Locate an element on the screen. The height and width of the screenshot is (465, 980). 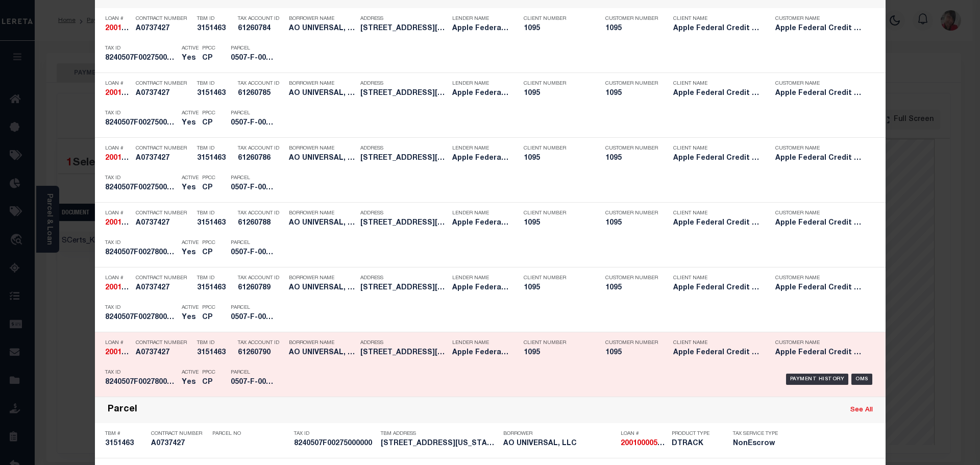
p: Parcel No is located at coordinates (250, 434).